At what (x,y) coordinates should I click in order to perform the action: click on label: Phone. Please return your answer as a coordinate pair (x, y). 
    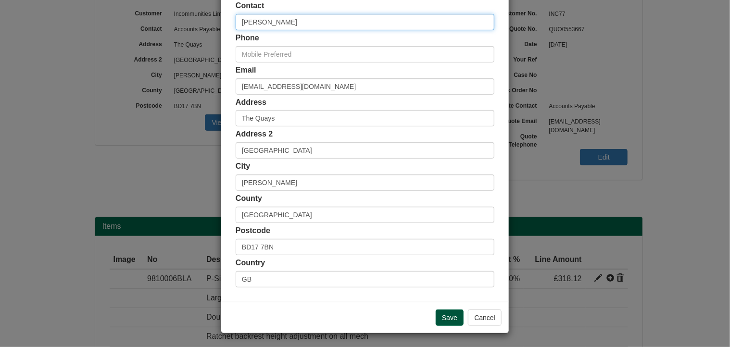
    Looking at the image, I should click on (247, 38).